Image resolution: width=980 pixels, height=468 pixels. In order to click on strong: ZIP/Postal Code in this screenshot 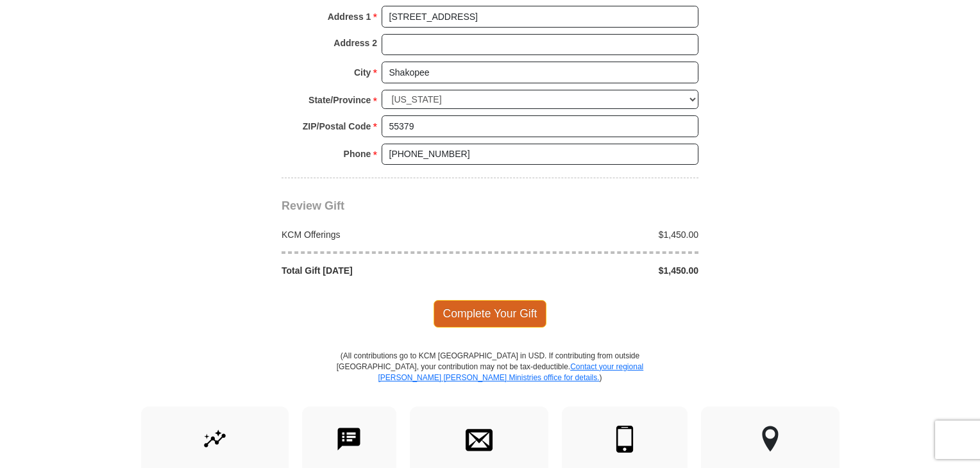, I will do `click(336, 126)`.